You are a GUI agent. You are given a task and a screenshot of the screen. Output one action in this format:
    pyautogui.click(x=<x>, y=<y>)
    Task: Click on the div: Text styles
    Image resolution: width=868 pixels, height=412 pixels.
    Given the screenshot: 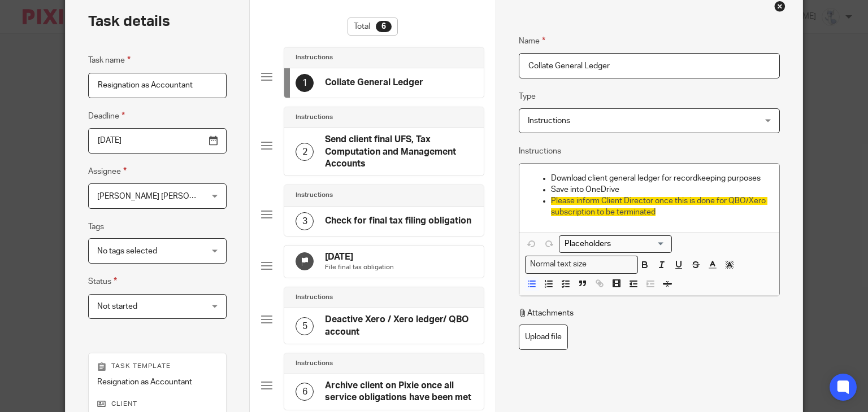 What is the action you would take?
    pyautogui.click(x=582, y=265)
    